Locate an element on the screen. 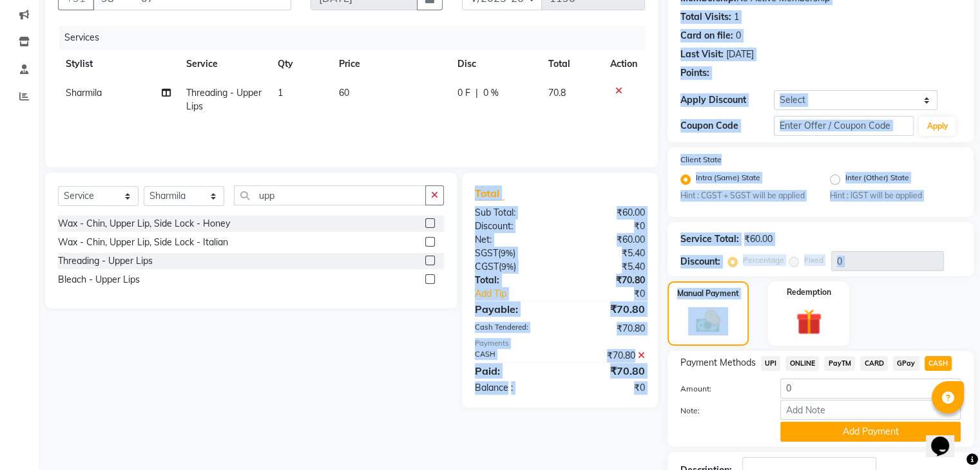  small: Hint : CGST + SGST will be applied is located at coordinates (745, 195).